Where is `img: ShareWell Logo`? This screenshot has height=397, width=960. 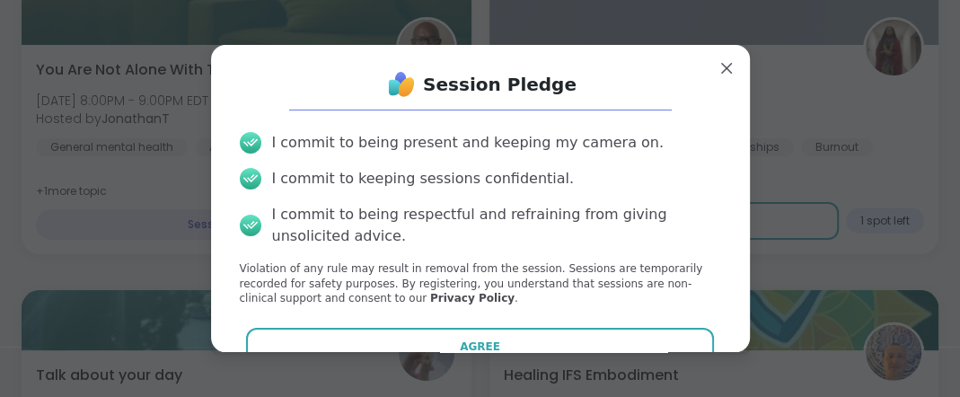 img: ShareWell Logo is located at coordinates (401, 84).